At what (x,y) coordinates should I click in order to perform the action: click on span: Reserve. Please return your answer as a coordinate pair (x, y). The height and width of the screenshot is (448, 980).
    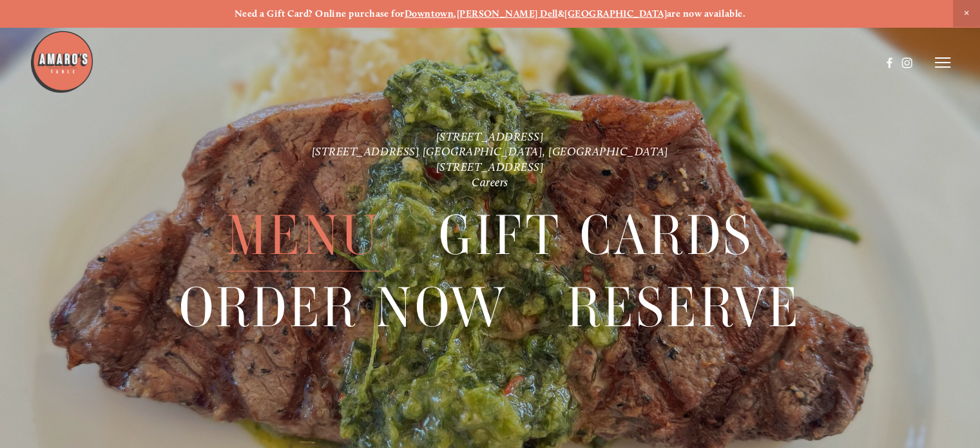
    Looking at the image, I should click on (684, 307).